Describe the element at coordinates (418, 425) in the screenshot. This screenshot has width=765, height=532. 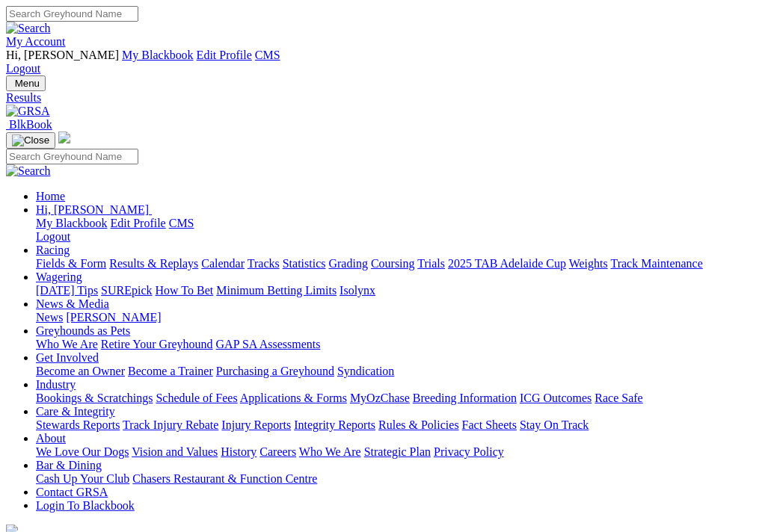
I see `a: Rules & Policies` at that location.